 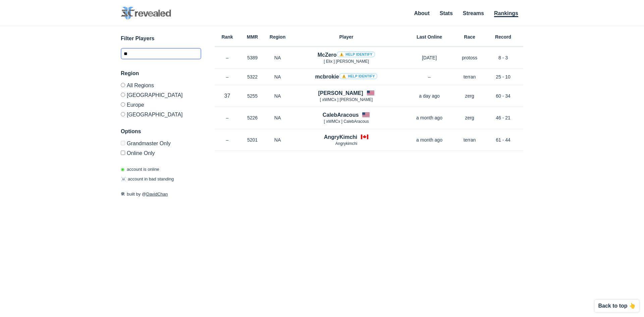 What do you see at coordinates (123, 85) in the screenshot?
I see `input: All Regions` at bounding box center [123, 85].